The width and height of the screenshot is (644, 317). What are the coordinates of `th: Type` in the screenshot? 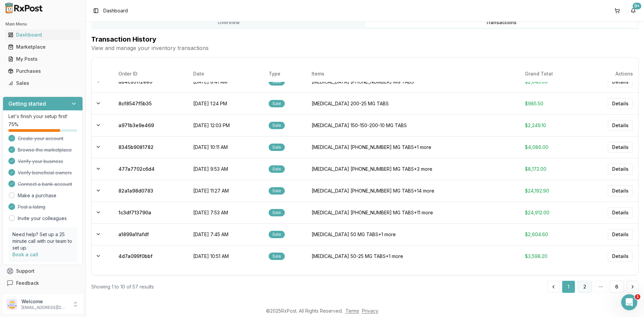 It's located at (285, 74).